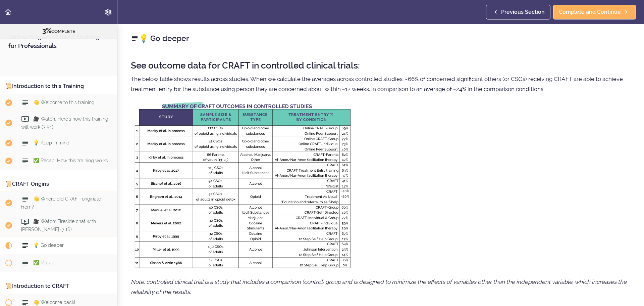 The image size is (644, 306). What do you see at coordinates (381, 38) in the screenshot?
I see `h2: 💡 Go deeper` at bounding box center [381, 38].